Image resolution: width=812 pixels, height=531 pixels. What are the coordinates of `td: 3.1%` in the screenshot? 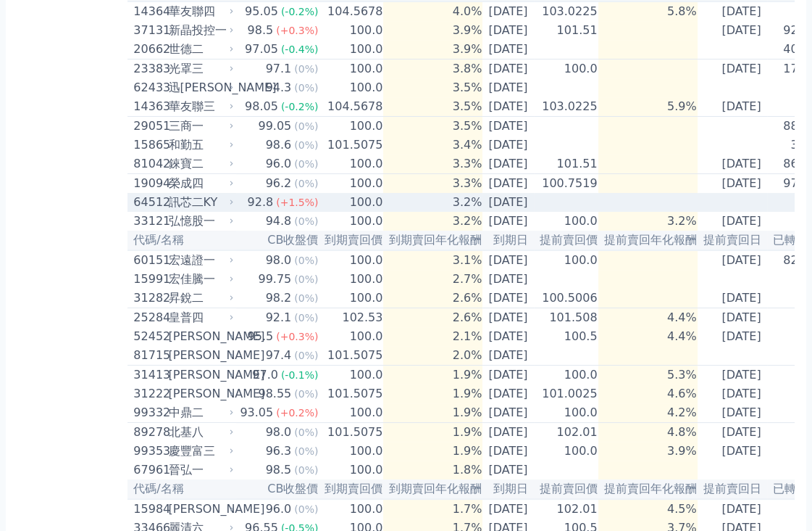 It's located at (433, 259).